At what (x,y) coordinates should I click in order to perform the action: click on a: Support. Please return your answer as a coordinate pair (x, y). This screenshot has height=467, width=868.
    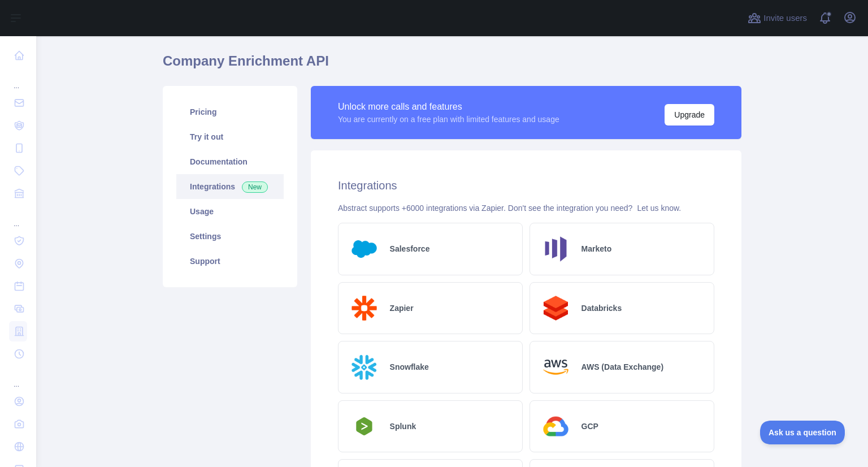
    Looking at the image, I should click on (230, 261).